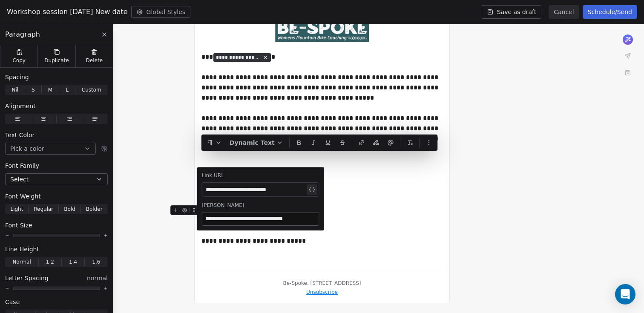 This screenshot has width=644, height=313. Describe the element at coordinates (161, 12) in the screenshot. I see `button: Global Styles` at that location.